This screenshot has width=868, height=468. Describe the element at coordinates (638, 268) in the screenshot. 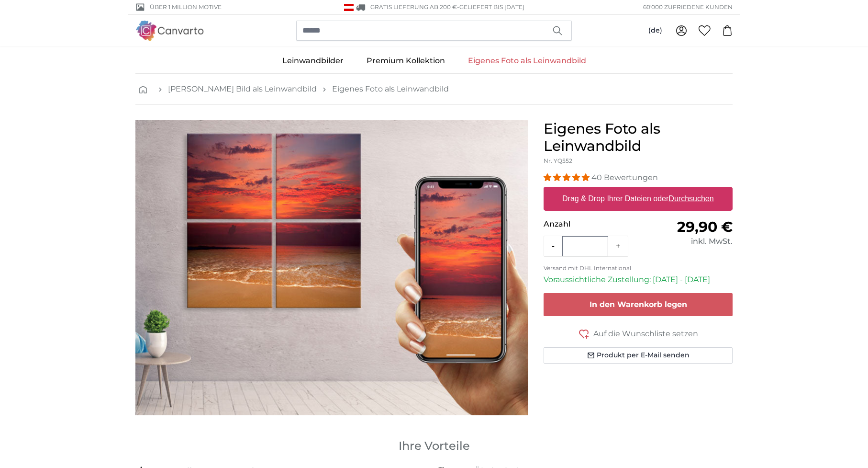

I see `p: Versand mit DHL International` at that location.